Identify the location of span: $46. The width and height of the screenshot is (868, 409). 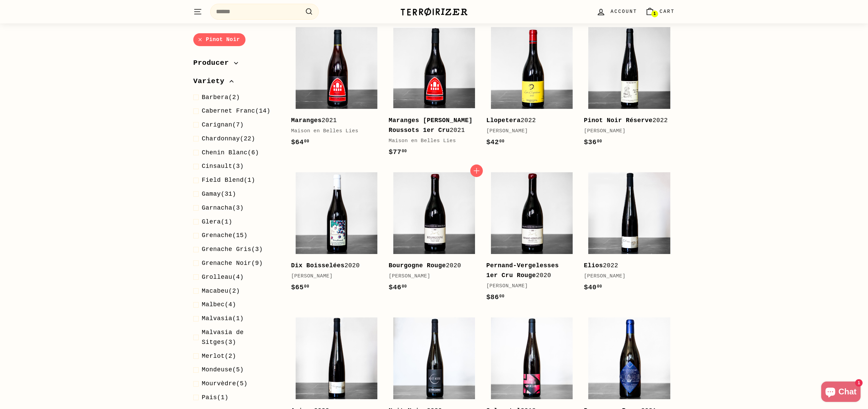
(398, 287).